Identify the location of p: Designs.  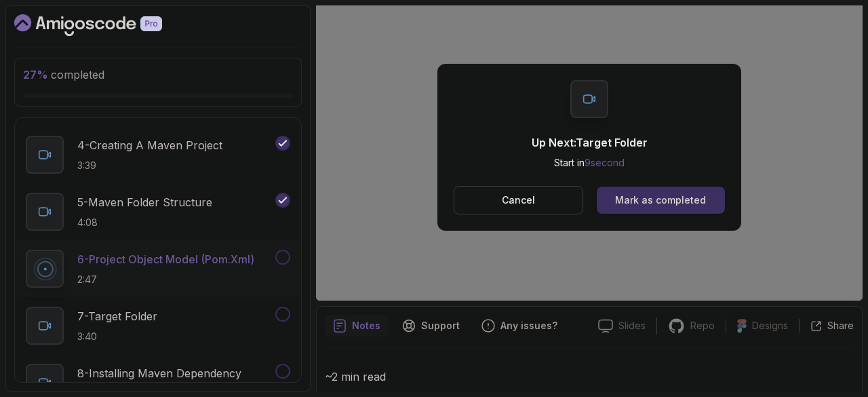
(769, 325).